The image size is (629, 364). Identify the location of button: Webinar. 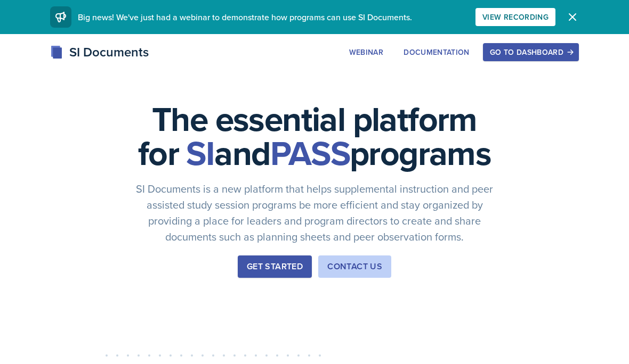
(367, 52).